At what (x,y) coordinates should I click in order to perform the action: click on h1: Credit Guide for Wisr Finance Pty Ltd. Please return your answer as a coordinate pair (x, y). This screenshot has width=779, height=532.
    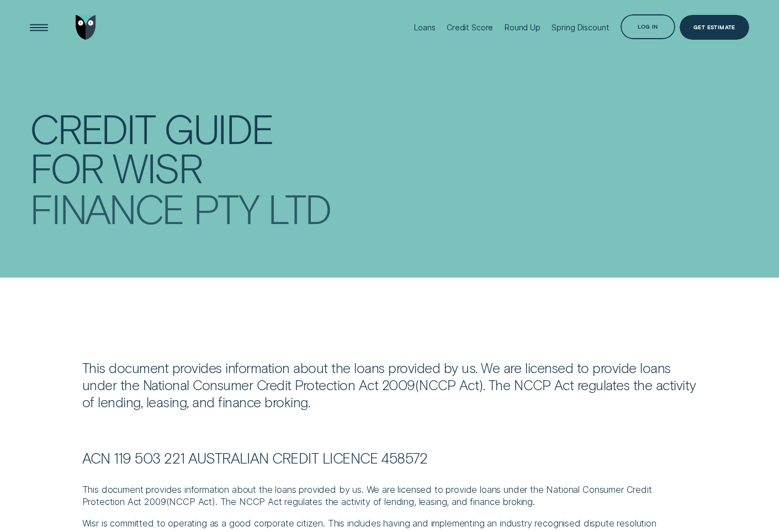
    Looking at the image, I should click on (204, 165).